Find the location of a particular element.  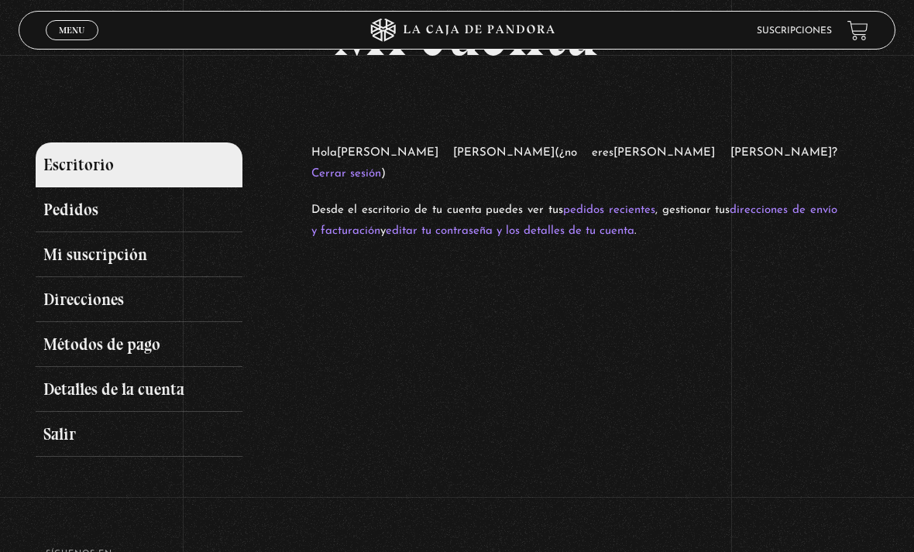

nav: Páginas de cuenta is located at coordinates (164, 300).